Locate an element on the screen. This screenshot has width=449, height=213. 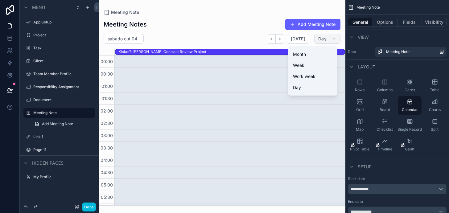
span: Gantt is located at coordinates (410, 149).